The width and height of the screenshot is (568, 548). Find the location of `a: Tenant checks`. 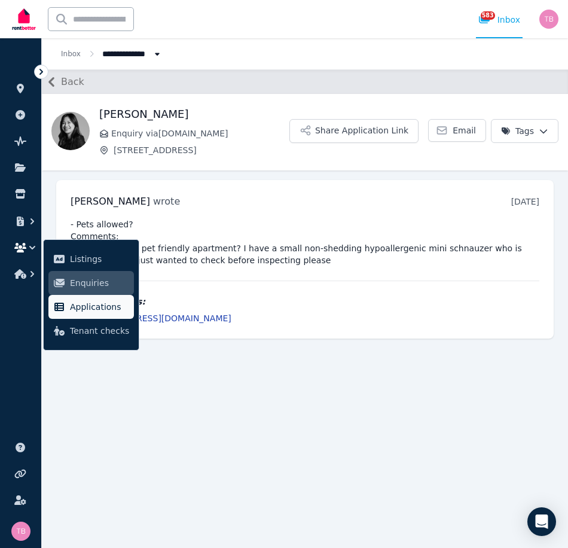

a: Tenant checks is located at coordinates (91, 331).